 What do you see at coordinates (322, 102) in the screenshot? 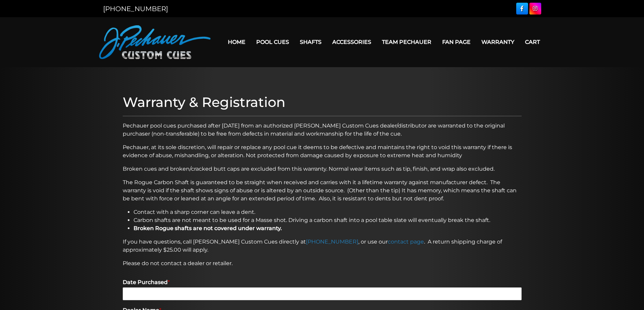
I see `h1: Warranty & Registration` at bounding box center [322, 102].